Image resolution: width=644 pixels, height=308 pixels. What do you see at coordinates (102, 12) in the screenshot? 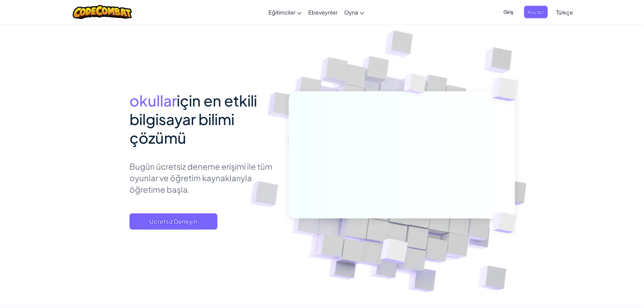
I see `img: CodeCombat logo` at bounding box center [102, 12].